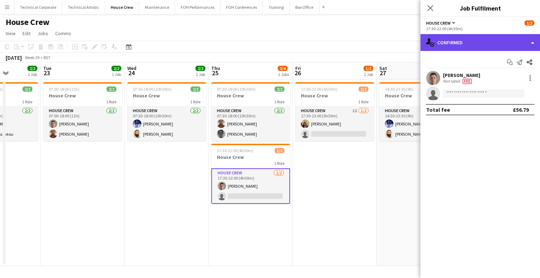 The width and height of the screenshot is (540, 278). What do you see at coordinates (43, 33) in the screenshot?
I see `span: Jobs` at bounding box center [43, 33].